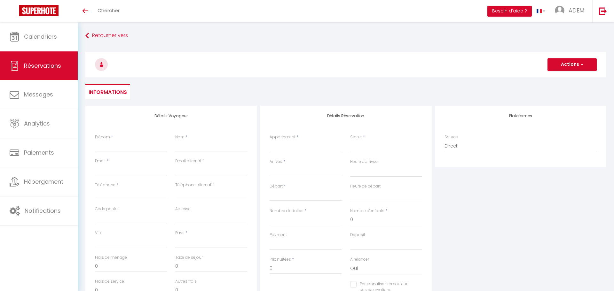 This screenshot has height=291, width=614. What do you see at coordinates (107, 209) in the screenshot?
I see `label: Code postal` at bounding box center [107, 209].